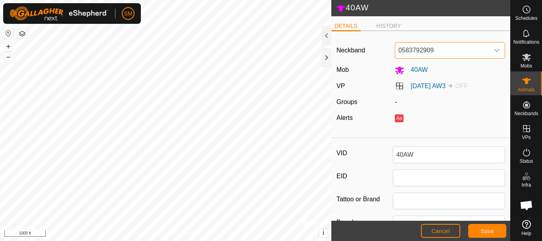  What do you see at coordinates (462, 86) in the screenshot?
I see `span: OFF` at bounding box center [462, 86].